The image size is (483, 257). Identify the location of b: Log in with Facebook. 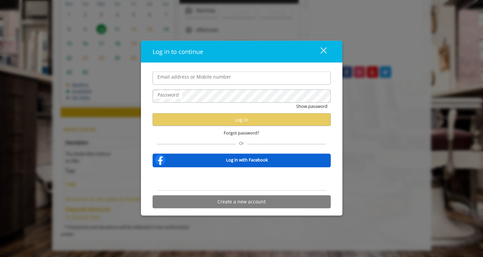
(247, 159).